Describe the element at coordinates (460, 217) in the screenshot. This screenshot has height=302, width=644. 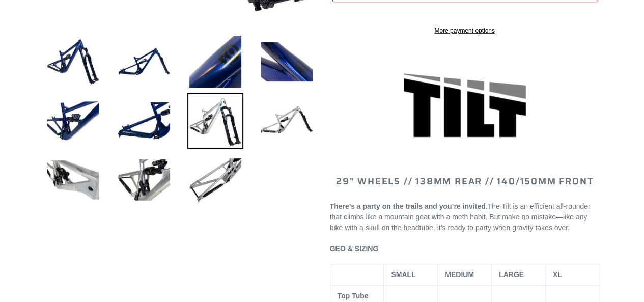
I see `span: The Tilt is an efficient all-rounder that climbs like a mountain goat with a meth habit. But make...` at that location.